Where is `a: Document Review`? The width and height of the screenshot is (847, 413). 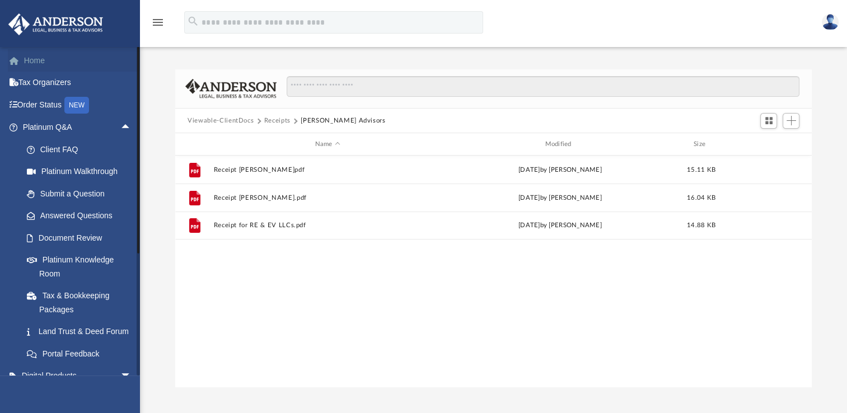
a: Document Review is located at coordinates (82, 238).